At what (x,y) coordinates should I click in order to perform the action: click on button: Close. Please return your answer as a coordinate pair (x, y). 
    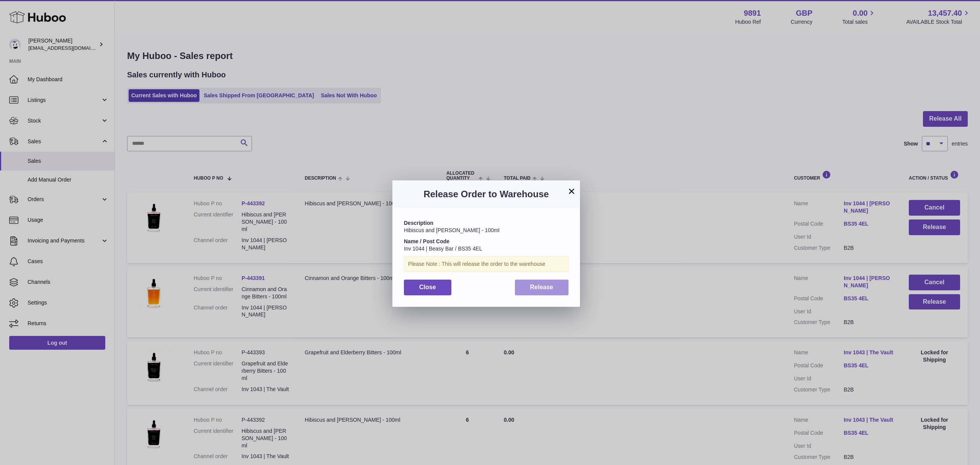
    Looking at the image, I should click on (427, 287).